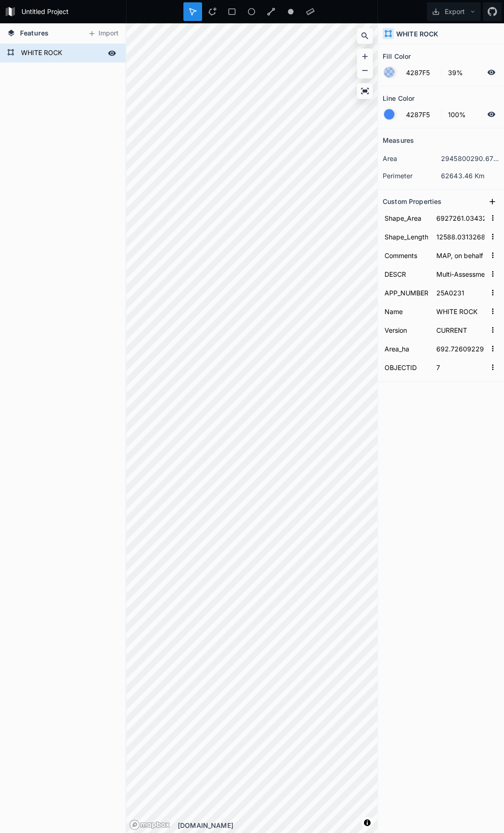 Image resolution: width=504 pixels, height=833 pixels. What do you see at coordinates (417, 34) in the screenshot?
I see `h4: WHITE ROCK` at bounding box center [417, 34].